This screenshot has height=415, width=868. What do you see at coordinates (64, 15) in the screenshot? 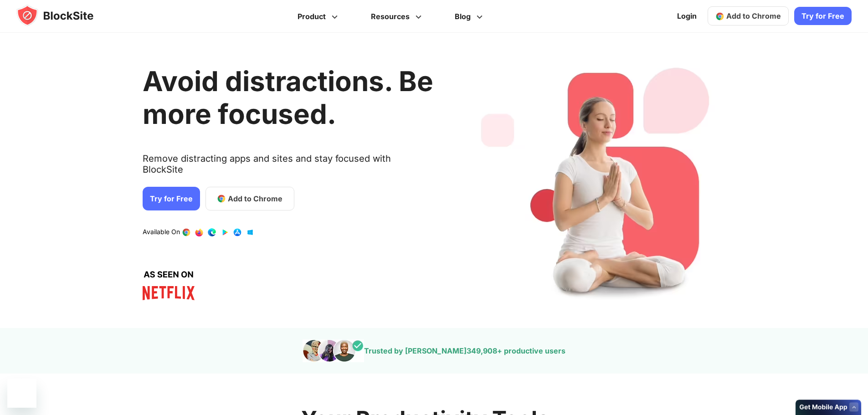
I see `img: blocksite-icon.5d769676.svg` at bounding box center [64, 15].